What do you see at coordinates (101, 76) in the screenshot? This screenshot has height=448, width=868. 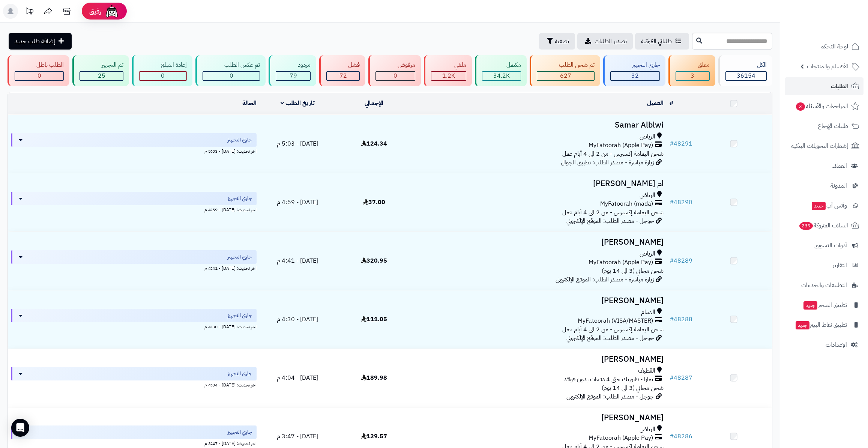 I see `span: 25` at bounding box center [101, 76].